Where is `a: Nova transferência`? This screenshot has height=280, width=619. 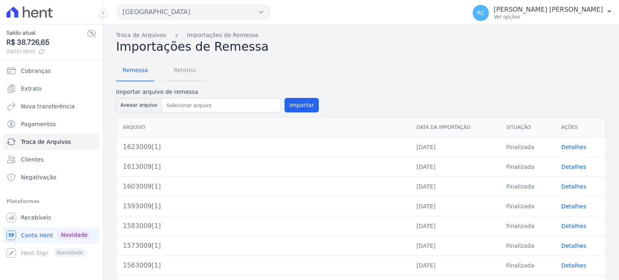
a: Nova transferência is located at coordinates (51, 106).